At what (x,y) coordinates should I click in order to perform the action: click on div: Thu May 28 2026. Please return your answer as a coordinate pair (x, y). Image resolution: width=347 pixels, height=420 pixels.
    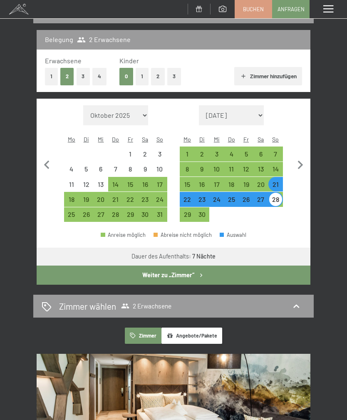
    Looking at the image, I should click on (115, 214).